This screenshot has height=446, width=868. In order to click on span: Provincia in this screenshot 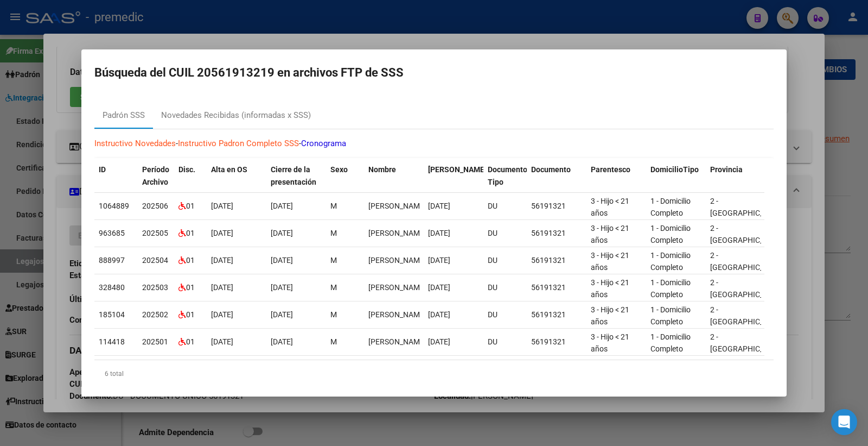, I will do `click(726, 169)`.